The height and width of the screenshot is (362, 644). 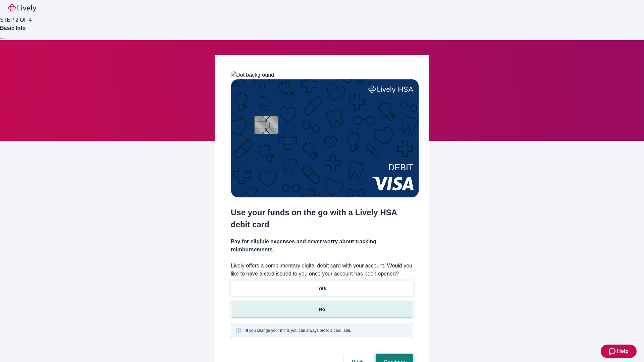 I want to click on p: No, so click(x=322, y=310).